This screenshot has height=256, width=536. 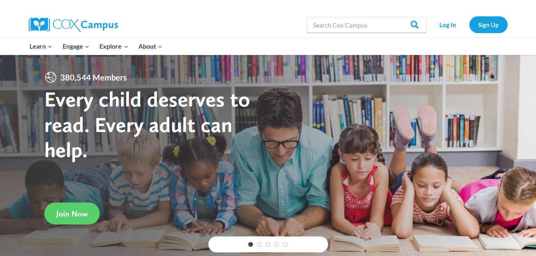 I want to click on strong: Every child deserves to read. Every adult can help., so click(x=147, y=124).